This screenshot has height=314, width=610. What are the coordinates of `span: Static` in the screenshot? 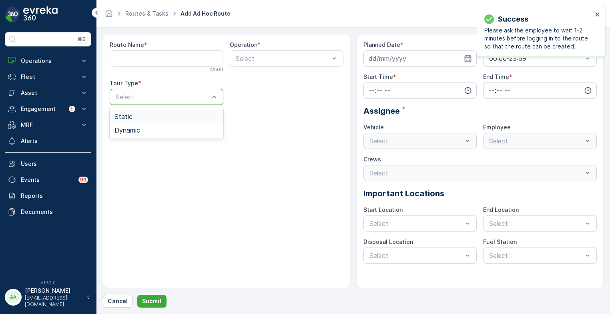 It's located at (123, 116).